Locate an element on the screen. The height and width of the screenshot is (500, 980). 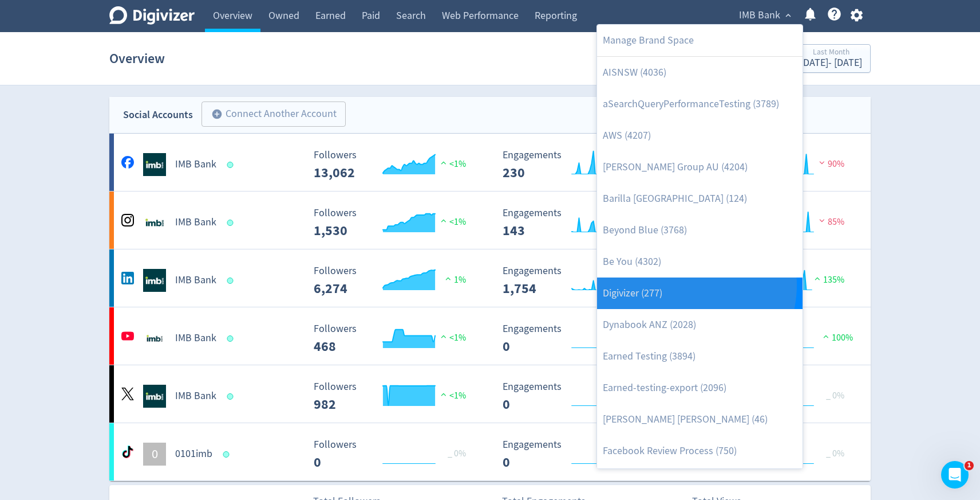
a: Manage Brand Space is located at coordinates (700, 40).